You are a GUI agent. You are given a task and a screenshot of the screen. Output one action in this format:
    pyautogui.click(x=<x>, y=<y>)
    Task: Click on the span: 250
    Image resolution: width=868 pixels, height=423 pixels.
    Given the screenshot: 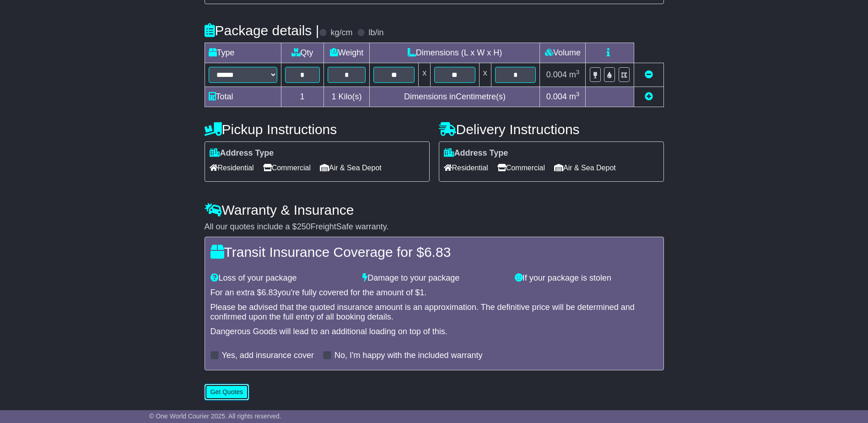 What is the action you would take?
    pyautogui.click(x=304, y=226)
    